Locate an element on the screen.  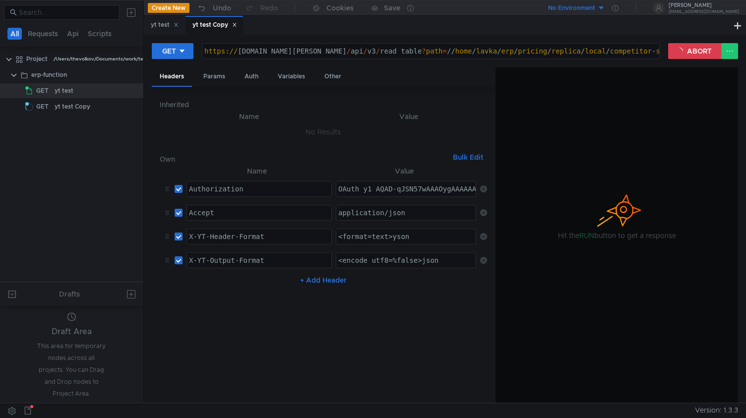
nz-embed-empty: No Results is located at coordinates (323, 132).